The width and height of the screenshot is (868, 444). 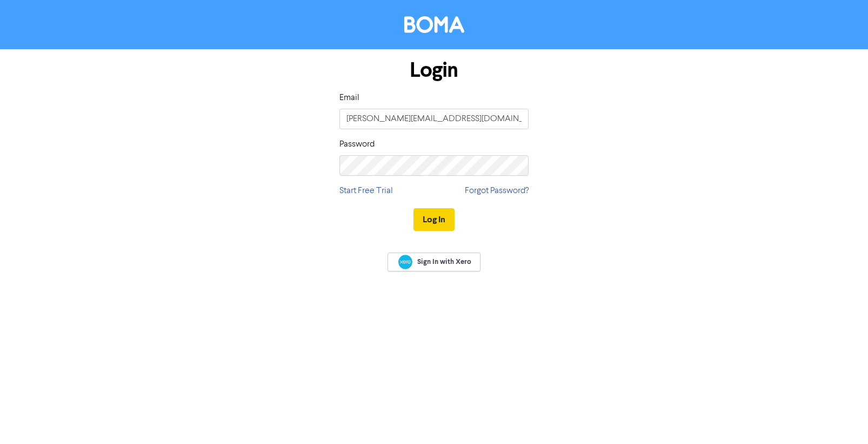 What do you see at coordinates (445, 261) in the screenshot?
I see `span: Sign In with Xero` at bounding box center [445, 261].